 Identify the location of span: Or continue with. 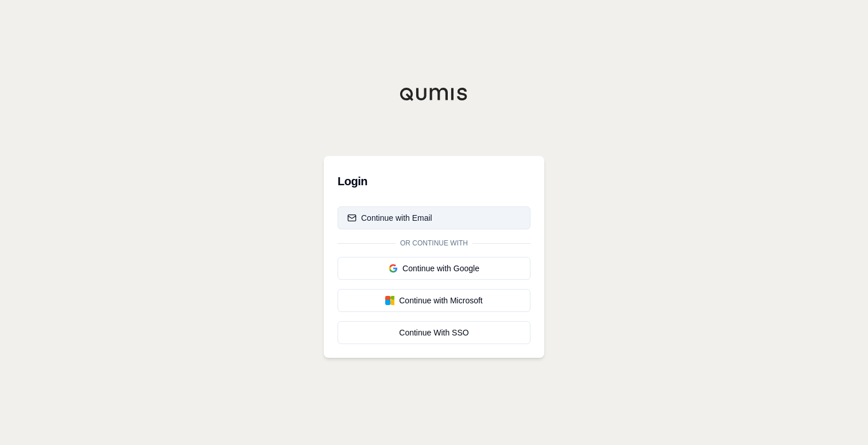
(434, 244).